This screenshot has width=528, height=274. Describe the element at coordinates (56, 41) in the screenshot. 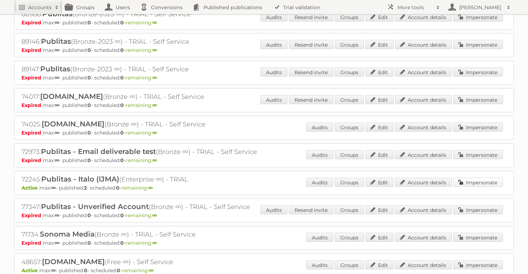

I see `span: Publitas` at that location.